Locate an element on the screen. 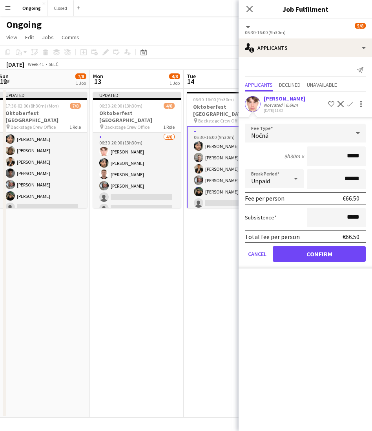  span: 06:30-16:00 (9h30m) is located at coordinates (214, 99).